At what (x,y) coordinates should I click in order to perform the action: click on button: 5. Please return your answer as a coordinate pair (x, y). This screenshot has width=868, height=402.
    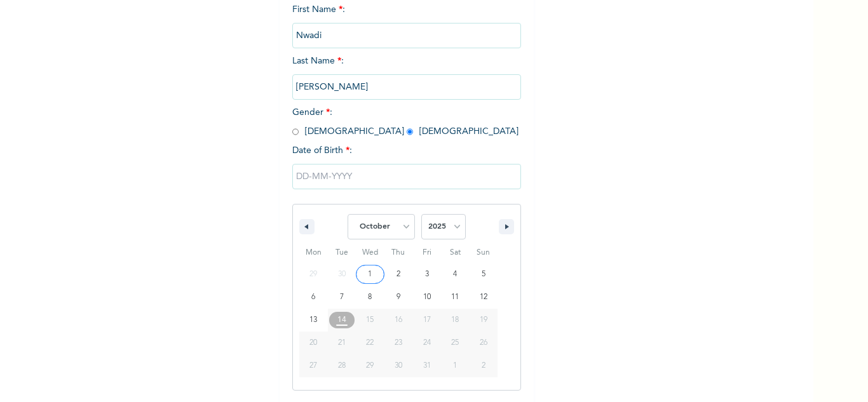
    Looking at the image, I should click on (483, 274).